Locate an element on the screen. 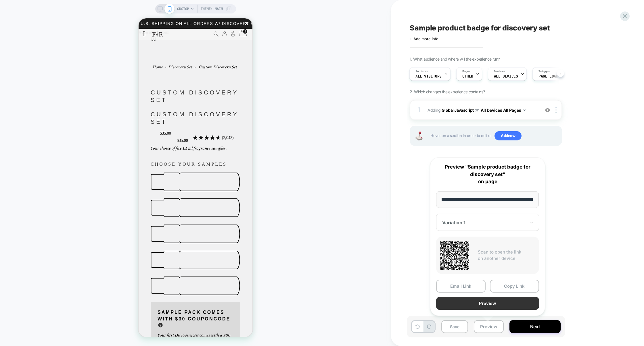 This screenshot has width=644, height=346. h3: Choose your samples is located at coordinates (57, 146).